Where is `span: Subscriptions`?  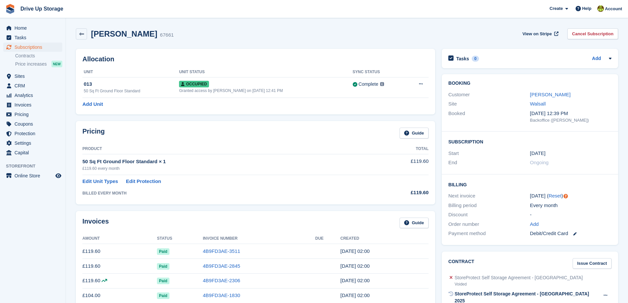 span: Subscriptions is located at coordinates (34, 47).